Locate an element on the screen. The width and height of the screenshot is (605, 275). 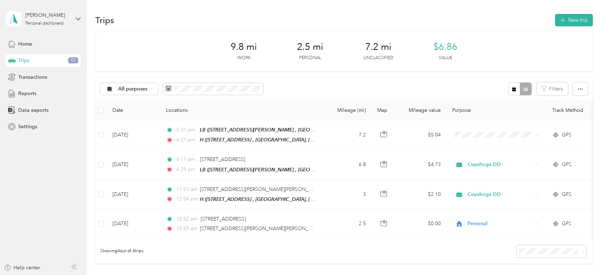
span: 7.2 mi is located at coordinates (378, 47).